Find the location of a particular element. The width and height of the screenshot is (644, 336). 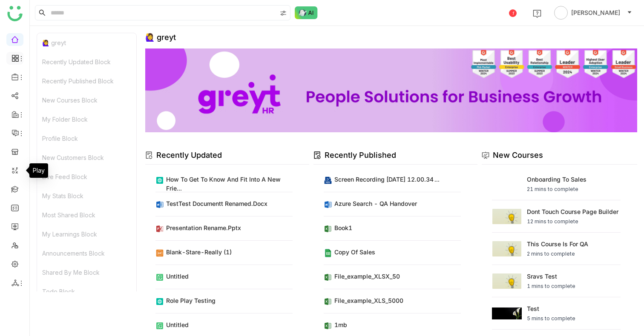

div: Announcements Block is located at coordinates (87, 253).